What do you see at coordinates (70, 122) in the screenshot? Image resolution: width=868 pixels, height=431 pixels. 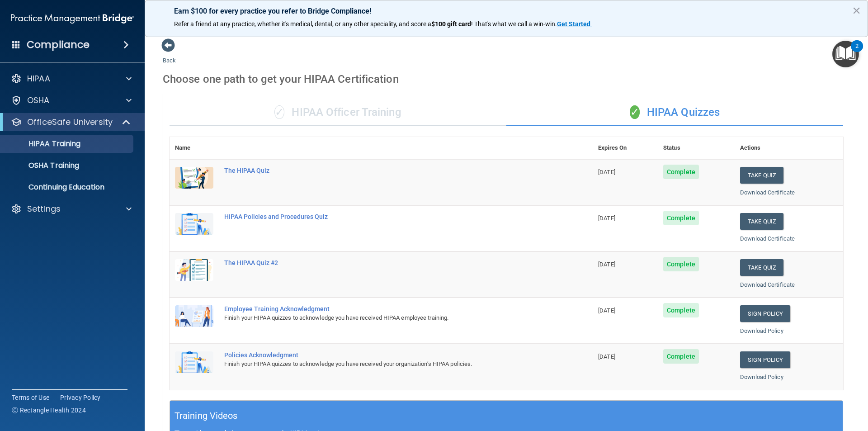 I see `p: OfficeSafe University` at bounding box center [70, 122].